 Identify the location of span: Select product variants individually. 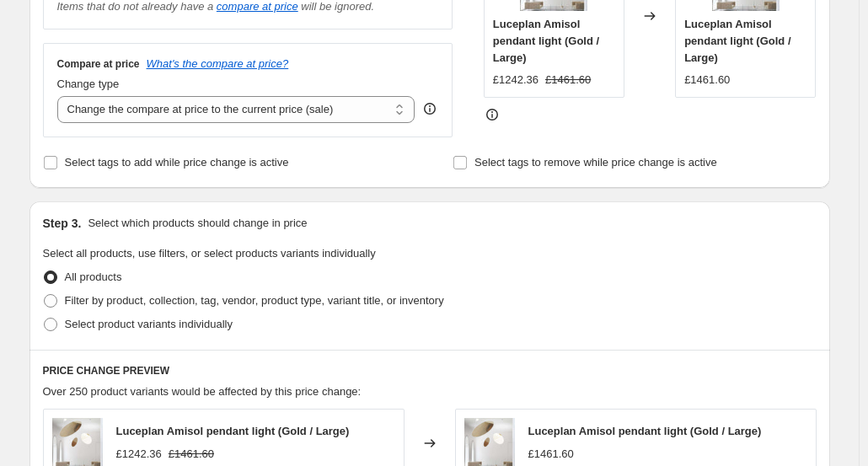
(148, 323).